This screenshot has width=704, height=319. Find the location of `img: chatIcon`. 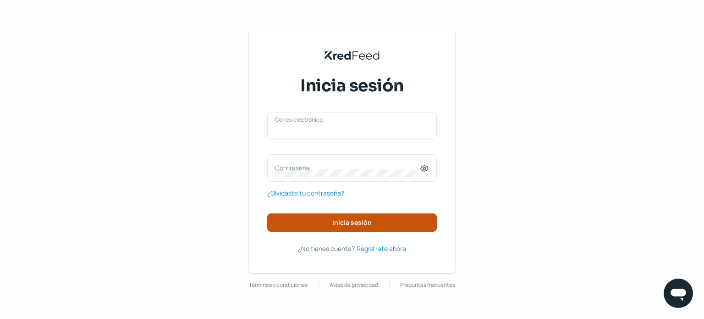

img: chatIcon is located at coordinates (678, 293).